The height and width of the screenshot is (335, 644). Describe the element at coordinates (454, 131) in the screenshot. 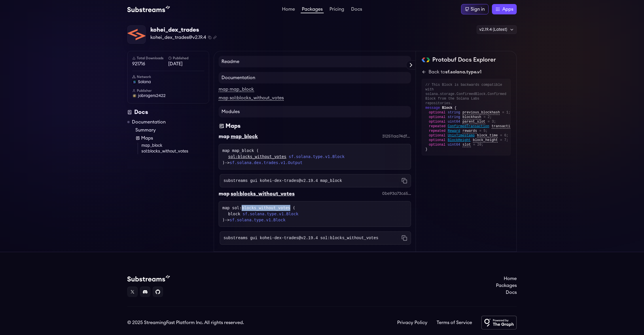

I see `span: Reward` at that location.